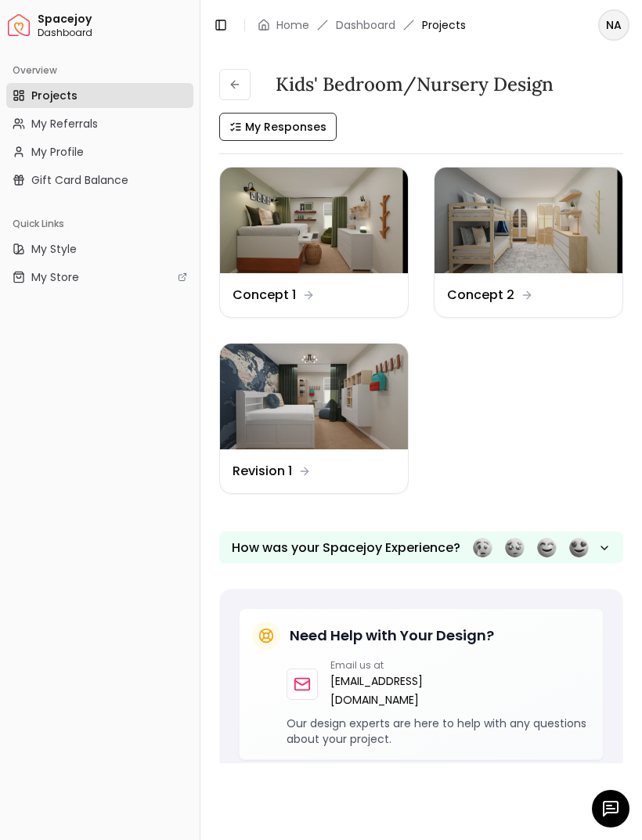 The image size is (642, 840). What do you see at coordinates (286, 127) in the screenshot?
I see `span: My Responses` at bounding box center [286, 127].